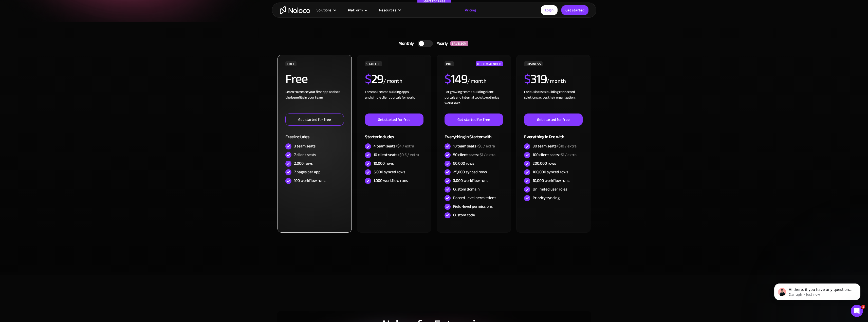 The height and width of the screenshot is (322, 868). Describe the element at coordinates (863, 307) in the screenshot. I see `span: 1` at that location.